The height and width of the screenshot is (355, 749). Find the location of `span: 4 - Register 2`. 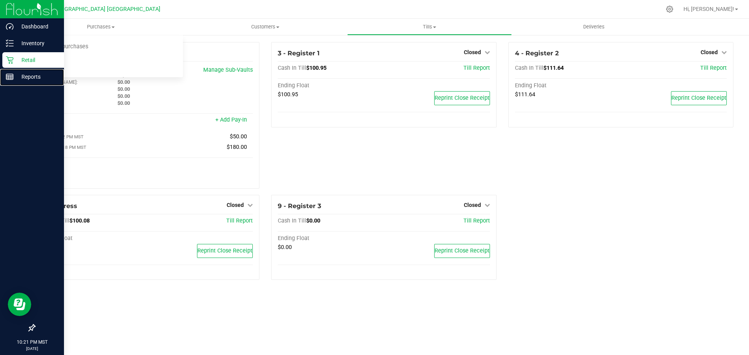

span: 4 - Register 2 is located at coordinates (537, 53).